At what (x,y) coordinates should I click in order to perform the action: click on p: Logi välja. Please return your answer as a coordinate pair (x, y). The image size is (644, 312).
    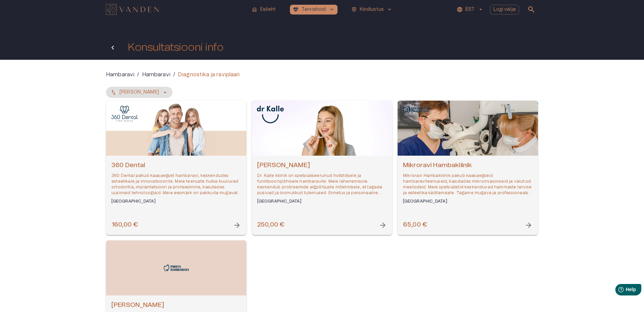
    Looking at the image, I should click on (505, 10).